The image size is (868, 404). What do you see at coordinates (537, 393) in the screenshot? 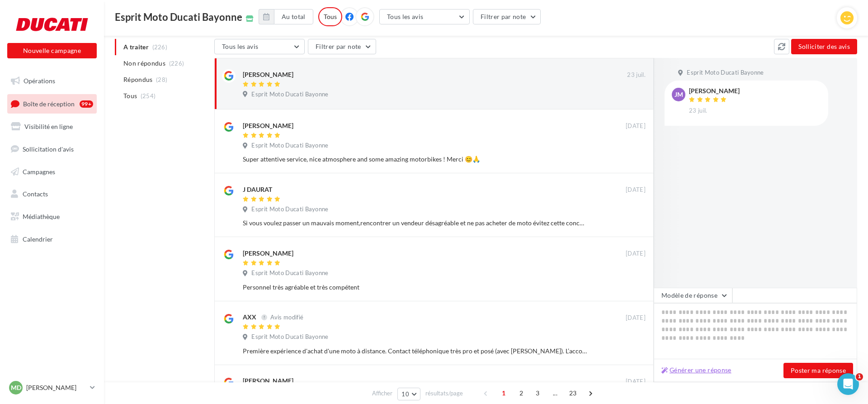
I see `span: 3` at bounding box center [537, 393].